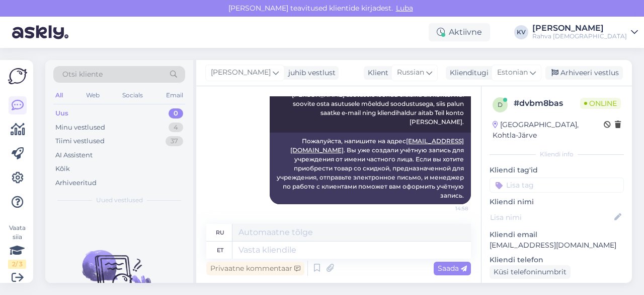 Image resolution: width=644 pixels, height=295 pixels. What do you see at coordinates (220, 232) in the screenshot?
I see `div: ru` at bounding box center [220, 232].